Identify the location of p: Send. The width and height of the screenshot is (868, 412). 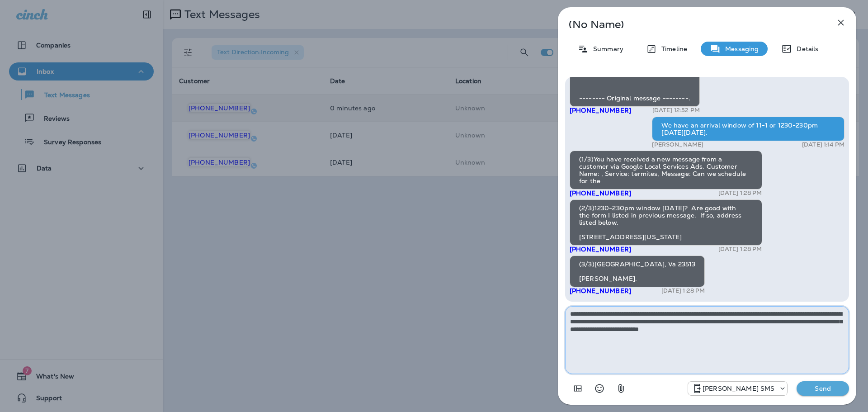
(822, 388).